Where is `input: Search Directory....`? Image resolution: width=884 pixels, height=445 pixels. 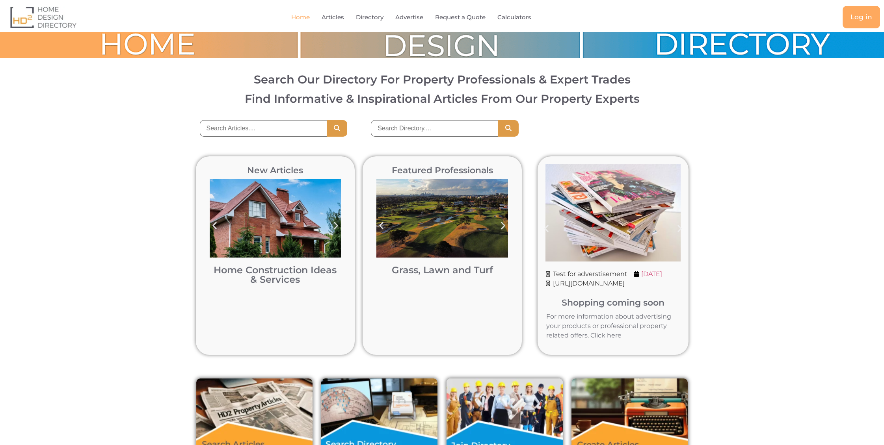 input: Search Directory.... is located at coordinates (434, 129).